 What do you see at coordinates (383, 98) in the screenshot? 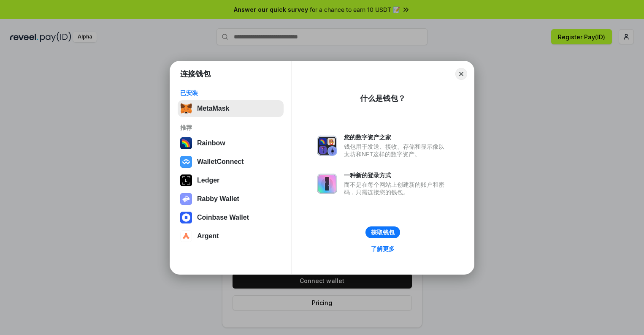
I see `div: 什么是钱包？` at bounding box center [383, 98].